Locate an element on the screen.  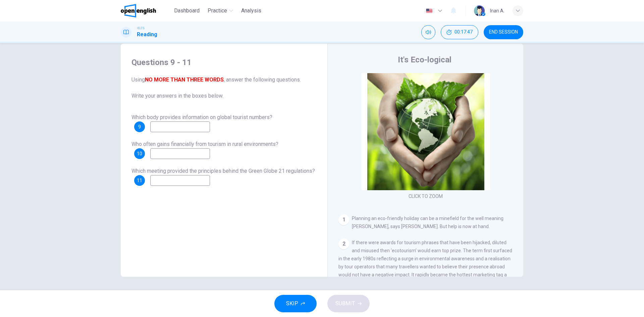
h4: It's Eco-logical is located at coordinates (425, 60).